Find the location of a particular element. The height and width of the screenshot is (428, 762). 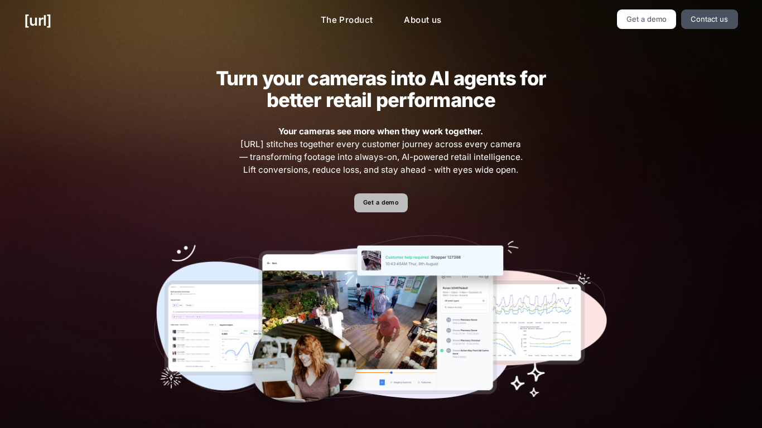

a: Contact us is located at coordinates (709, 19).